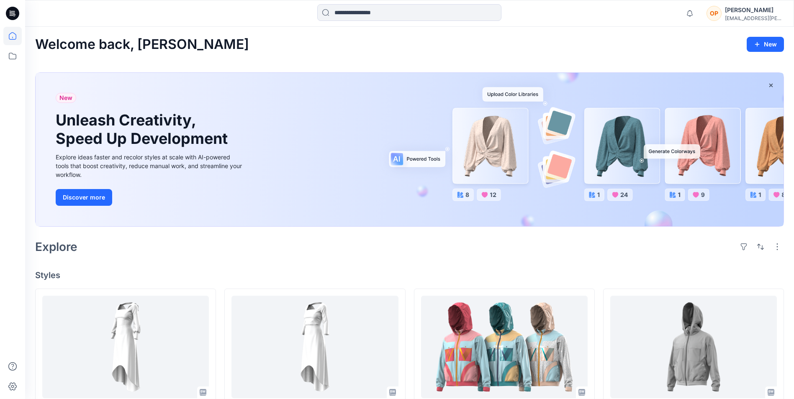 This screenshot has height=399, width=794. Describe the element at coordinates (150, 197) in the screenshot. I see `a: Discover more` at that location.